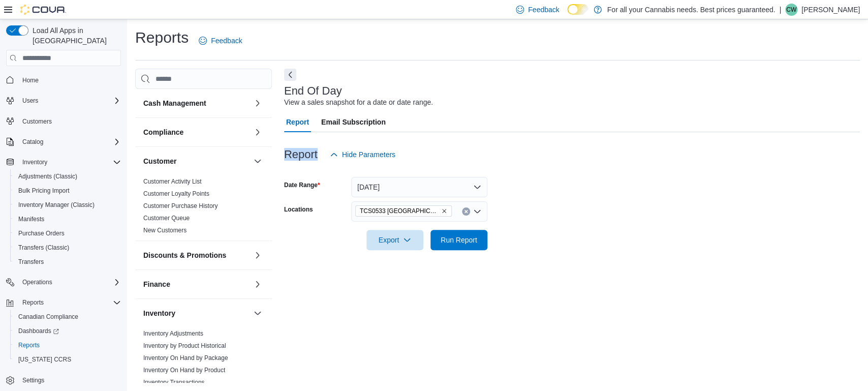 The image size is (868, 391). I want to click on span: New Customers, so click(165, 230).